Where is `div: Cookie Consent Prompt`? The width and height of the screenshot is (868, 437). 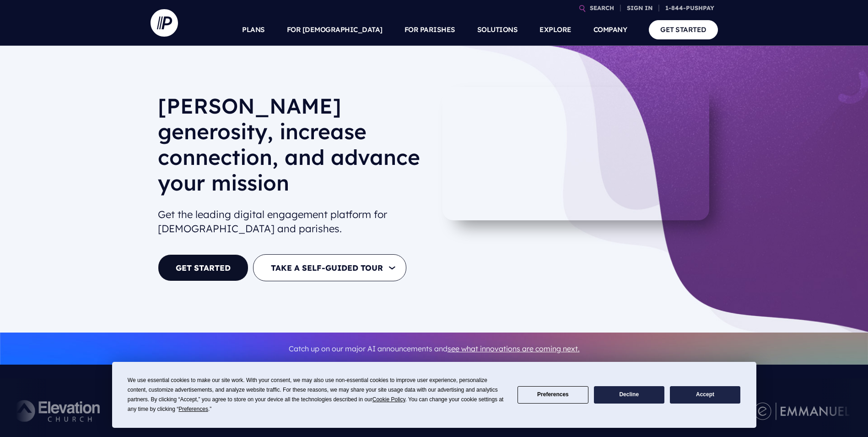 div: Cookie Consent Prompt is located at coordinates (435, 394).